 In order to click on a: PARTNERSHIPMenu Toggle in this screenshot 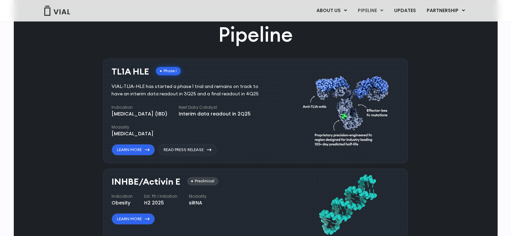, I will do `click(446, 11)`.